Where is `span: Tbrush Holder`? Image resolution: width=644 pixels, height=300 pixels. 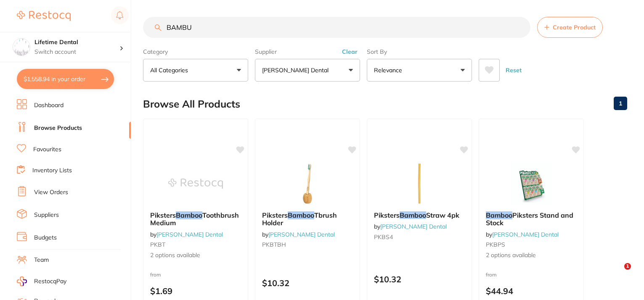 span: Tbrush Holder is located at coordinates (300, 219).